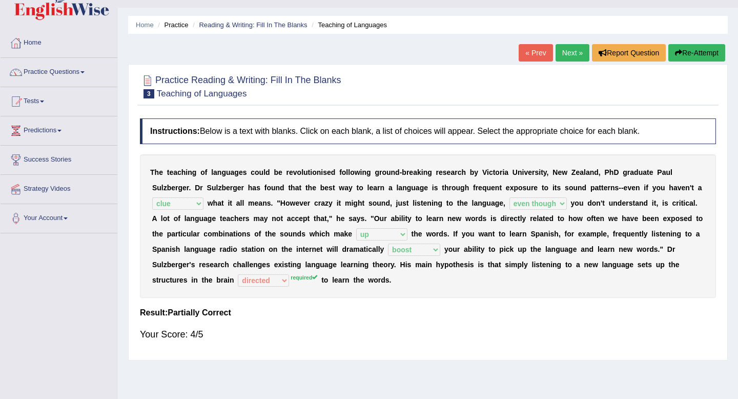 This screenshot has height=399, width=738. What do you see at coordinates (316, 203) in the screenshot?
I see `b: c` at bounding box center [316, 203].